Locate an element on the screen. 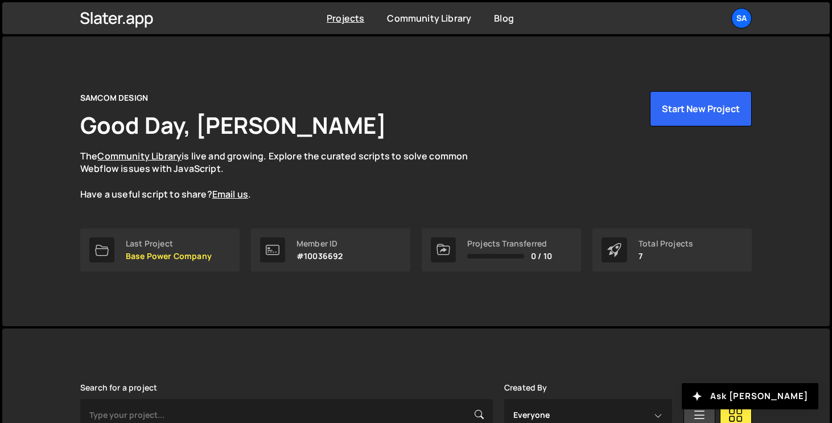 This screenshot has width=832, height=423. p: The is live and growing. Explore the curated scripts to solve common Webflow issues with JavaScri... is located at coordinates (285, 175).